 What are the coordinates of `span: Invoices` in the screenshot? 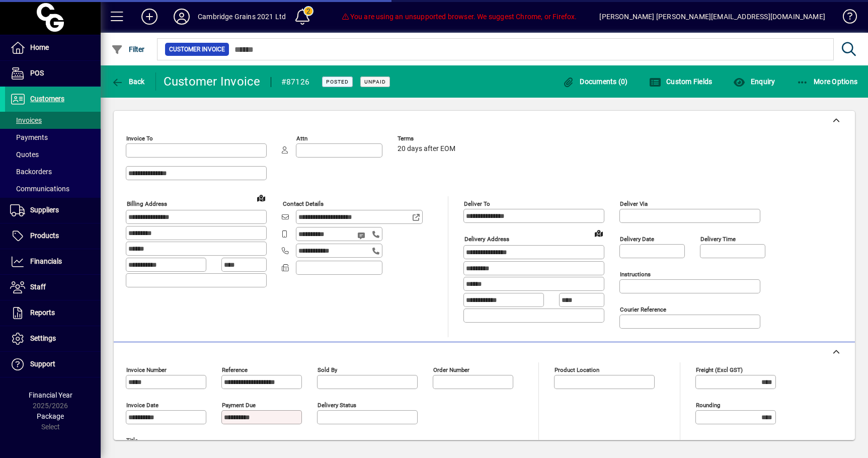 It's located at (26, 120).